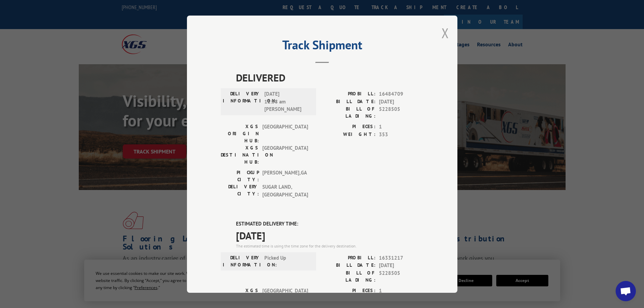 This screenshot has height=308, width=644. Describe the element at coordinates (330, 246) in the screenshot. I see `div: The estimated time is using the time zone for the delivery destination.` at that location.